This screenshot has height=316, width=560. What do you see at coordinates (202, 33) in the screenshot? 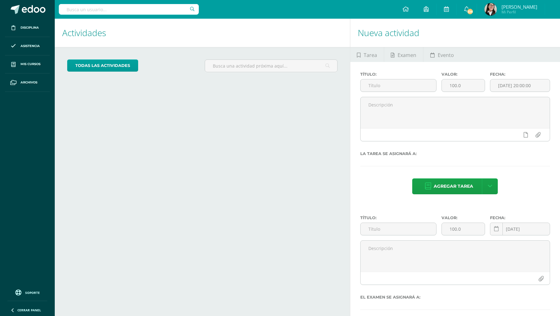
I see `h1: Actividades` at bounding box center [202, 33].